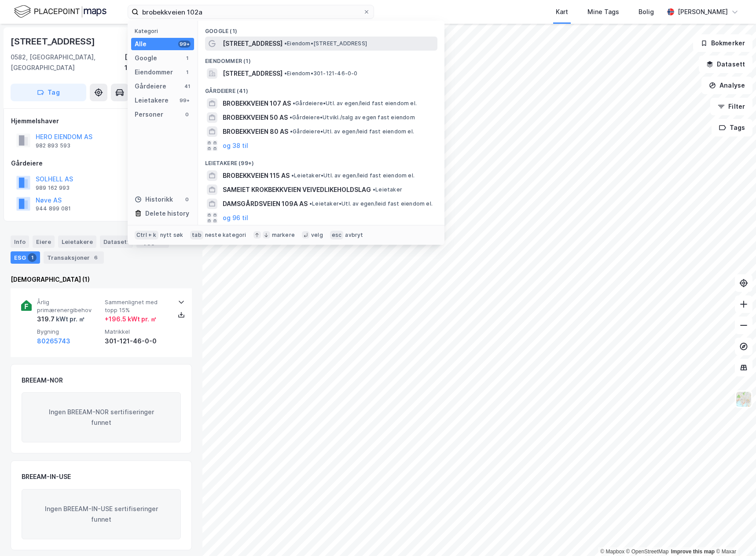 The width and height of the screenshot is (756, 556). Describe the element at coordinates (236, 218) in the screenshot. I see `button: og 96 til` at that location.